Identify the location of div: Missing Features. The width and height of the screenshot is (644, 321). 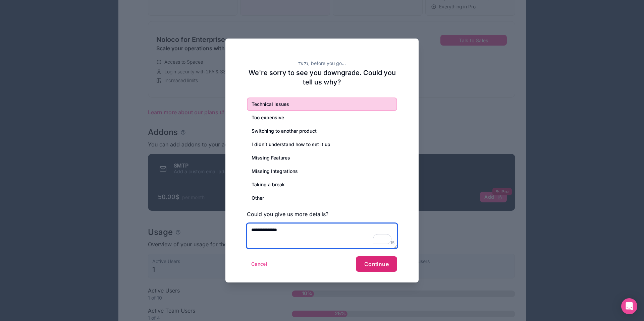
(322, 158).